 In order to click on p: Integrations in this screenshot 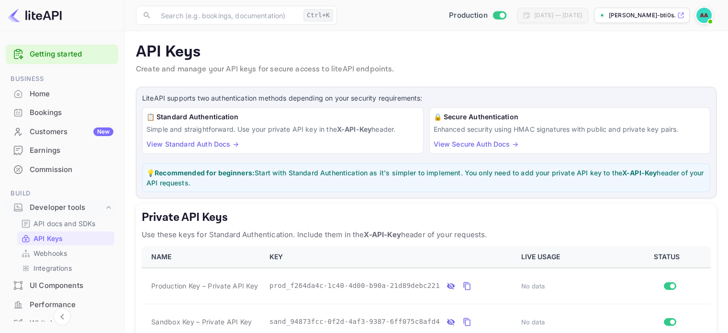, I will do `click(53, 268)`.